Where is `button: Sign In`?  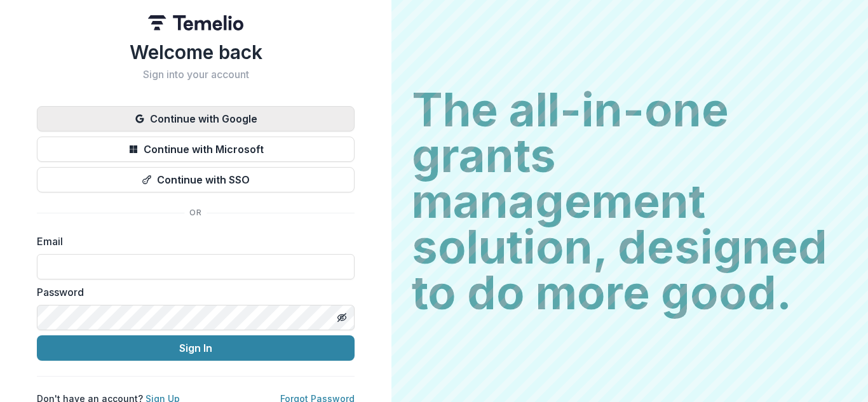 button: Sign In is located at coordinates (196, 349).